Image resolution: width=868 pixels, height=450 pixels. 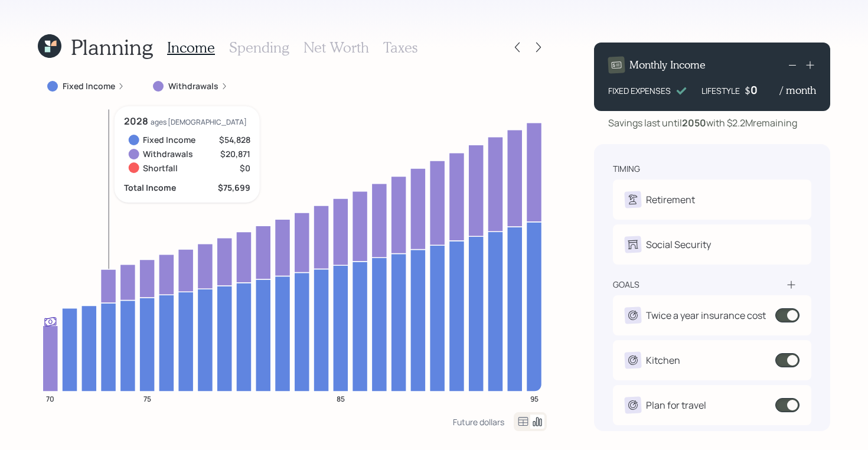 What do you see at coordinates (706, 315) in the screenshot?
I see `div: Twice a year insurance cost` at bounding box center [706, 315].